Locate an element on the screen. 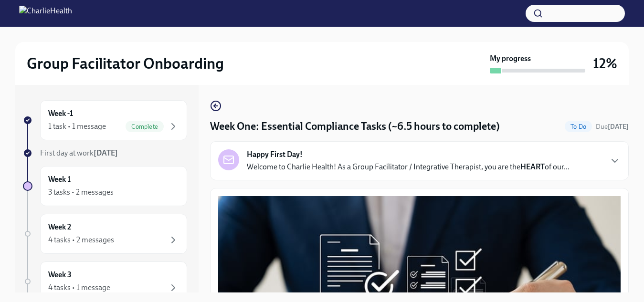  div: 4 tasks • 1 message is located at coordinates (79, 288).